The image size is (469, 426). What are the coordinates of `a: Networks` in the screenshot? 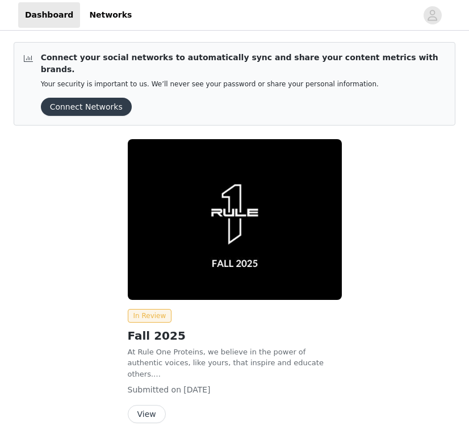 It's located at (110, 15).